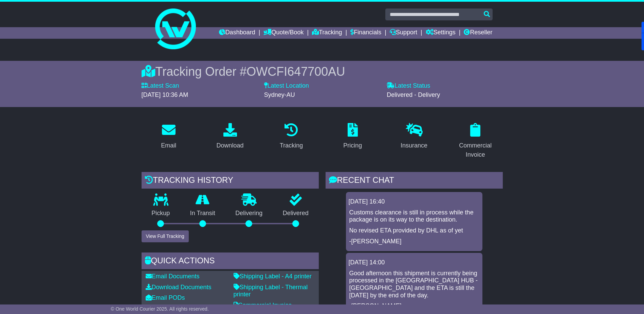 The width and height of the screenshot is (644, 314). What do you see at coordinates (168, 137) in the screenshot?
I see `a: Email` at bounding box center [168, 137].